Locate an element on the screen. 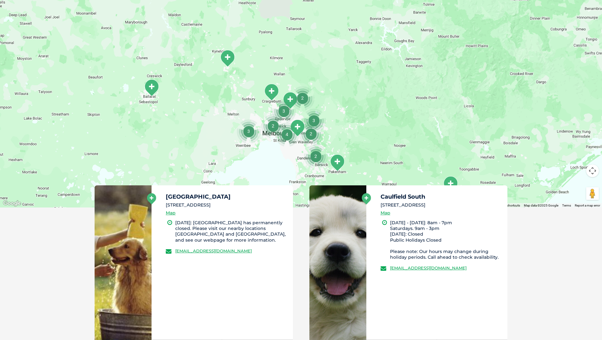  h5: Caulfield South is located at coordinates (441, 197).